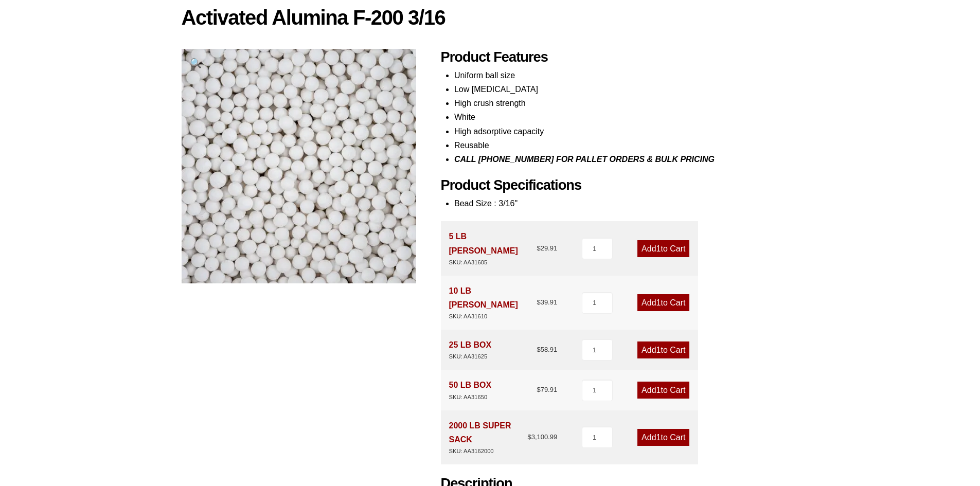  I want to click on li: Uniform ball size, so click(626, 75).